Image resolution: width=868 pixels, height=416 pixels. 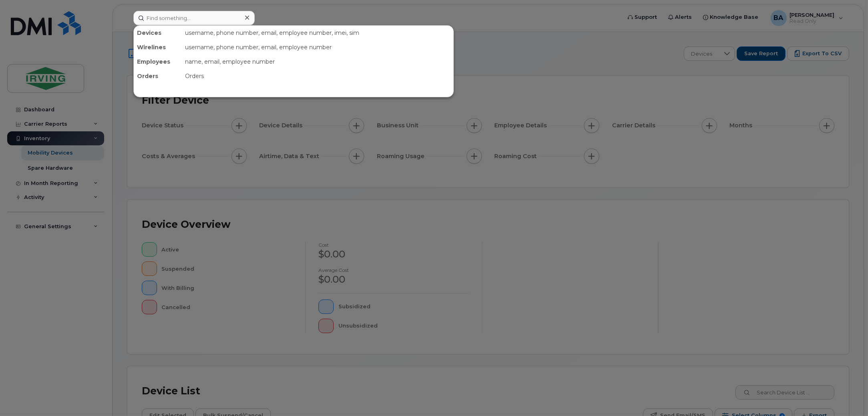 I want to click on div: name, email, employee number, so click(x=318, y=62).